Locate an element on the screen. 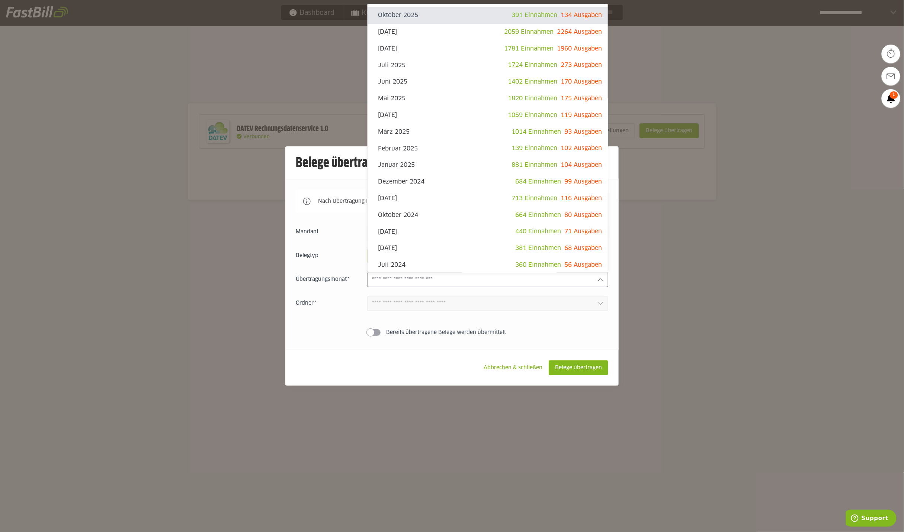 This screenshot has width=904, height=532. sl-option: Mai 2025 is located at coordinates (487, 99).